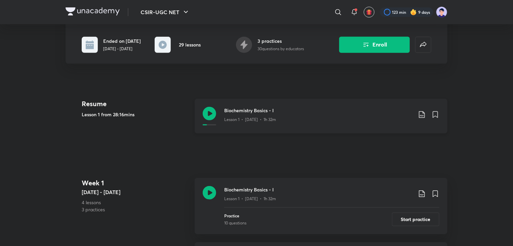 This screenshot has height=246, width=513. What do you see at coordinates (369, 12) in the screenshot?
I see `img: avatar` at bounding box center [369, 12].